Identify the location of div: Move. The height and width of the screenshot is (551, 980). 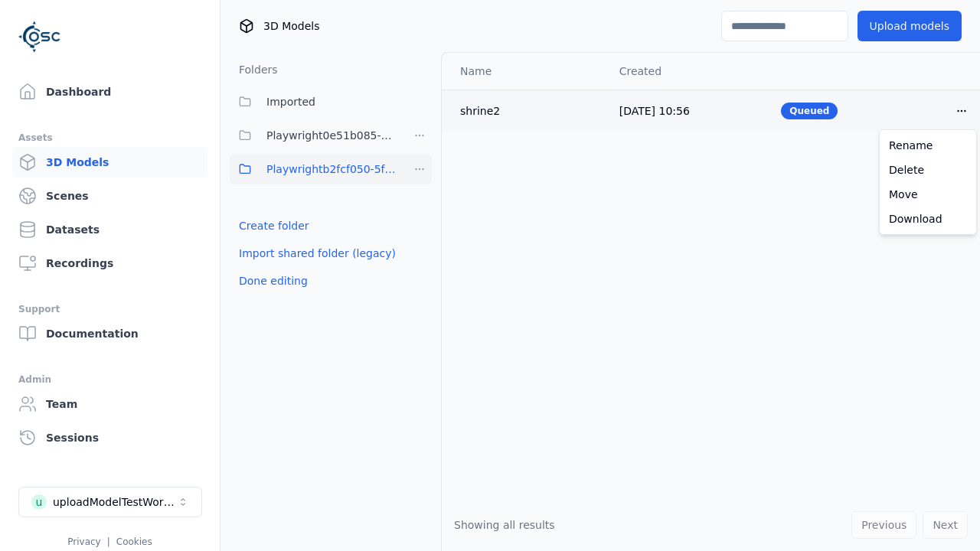
(928, 195).